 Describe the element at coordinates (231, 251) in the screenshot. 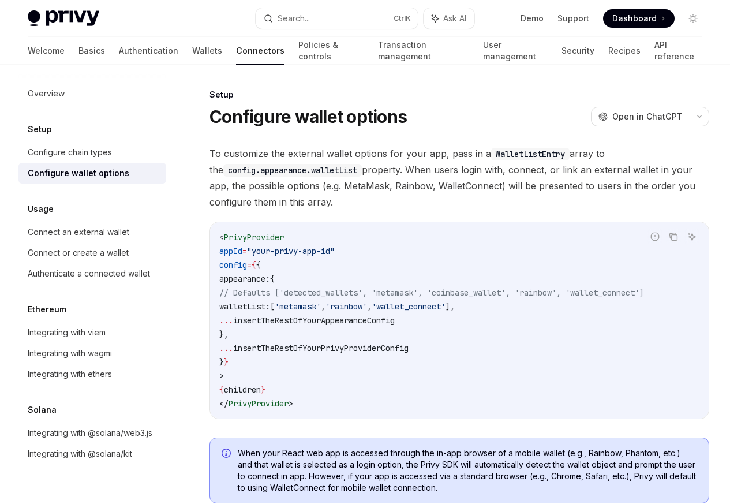

I see `span: appId` at that location.